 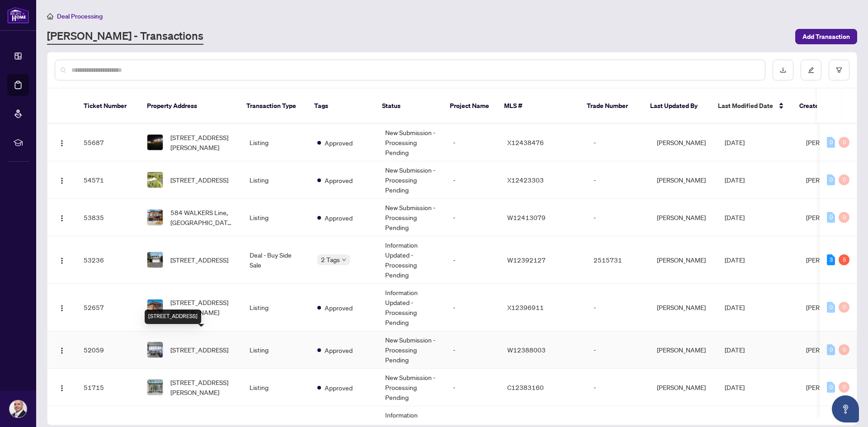 I want to click on span: Last Modified Date, so click(x=746, y=106).